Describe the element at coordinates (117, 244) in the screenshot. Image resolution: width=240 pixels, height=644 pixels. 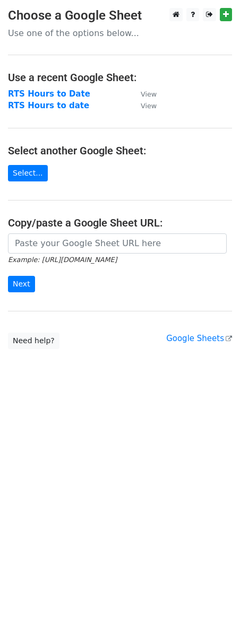
I see `input: Paste your Google Sheet URL here` at that location.